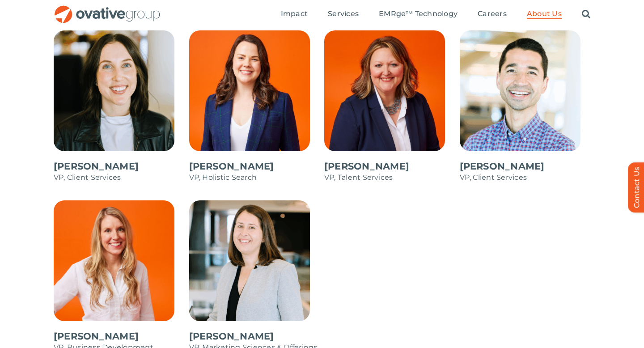 The image size is (644, 348). What do you see at coordinates (107, 9) in the screenshot?
I see `a: OG_Full_horizontal_RGB` at bounding box center [107, 9].